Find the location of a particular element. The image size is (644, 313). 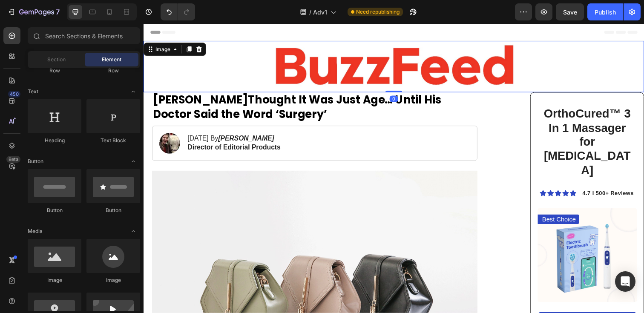

p: 7 is located at coordinates (58, 12).